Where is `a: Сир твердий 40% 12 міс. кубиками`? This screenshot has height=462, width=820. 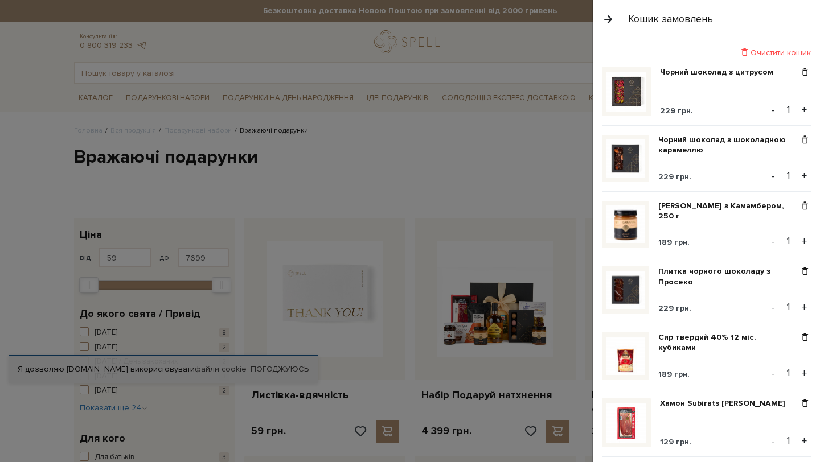
a: Сир твердий 40% 12 міс. кубиками is located at coordinates (728, 343).